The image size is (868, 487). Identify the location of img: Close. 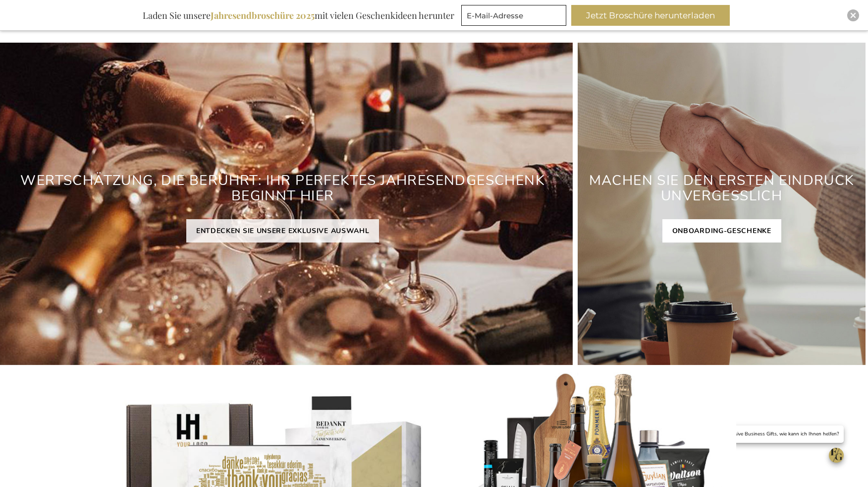
(853, 15).